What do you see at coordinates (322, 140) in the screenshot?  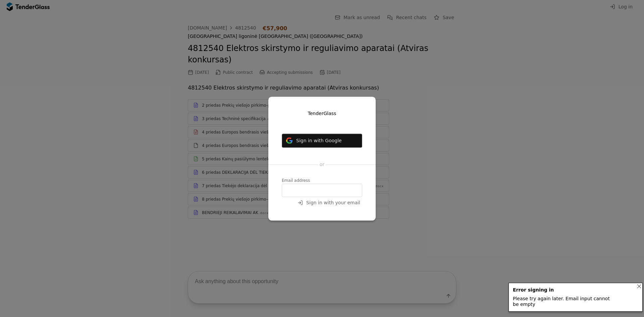 I see `button: Sign in with Google` at bounding box center [322, 140].